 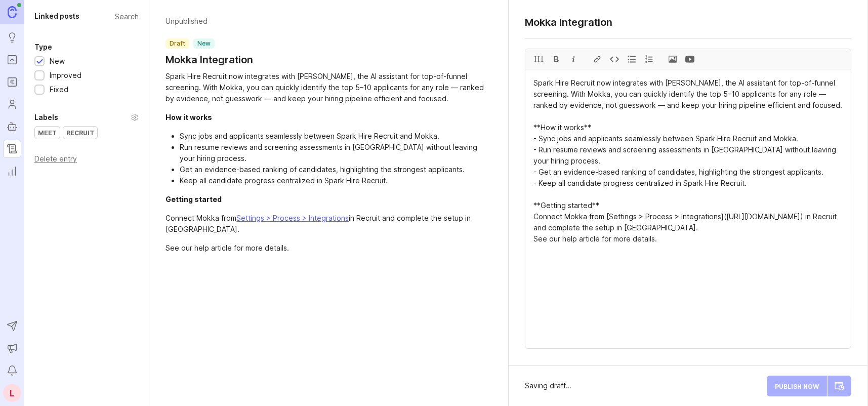 I want to click on div: Fixed, so click(x=58, y=89).